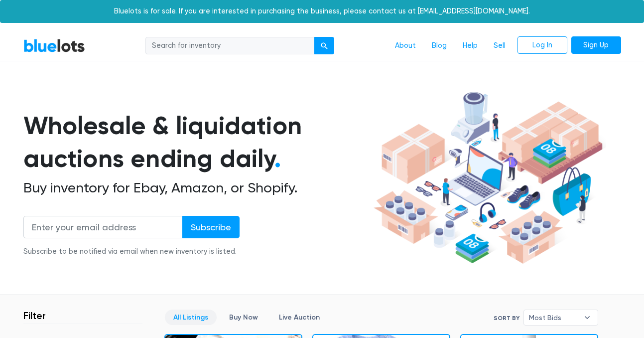  What do you see at coordinates (439, 46) in the screenshot?
I see `a: Blog` at bounding box center [439, 46].